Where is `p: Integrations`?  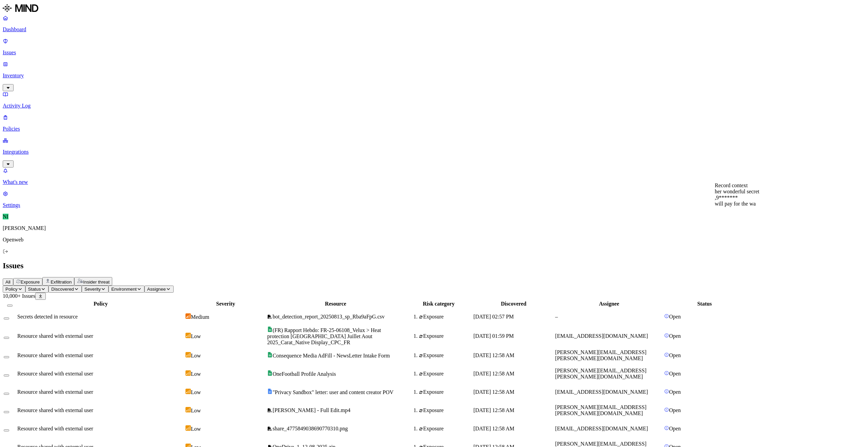 p: Integrations is located at coordinates (434, 152).